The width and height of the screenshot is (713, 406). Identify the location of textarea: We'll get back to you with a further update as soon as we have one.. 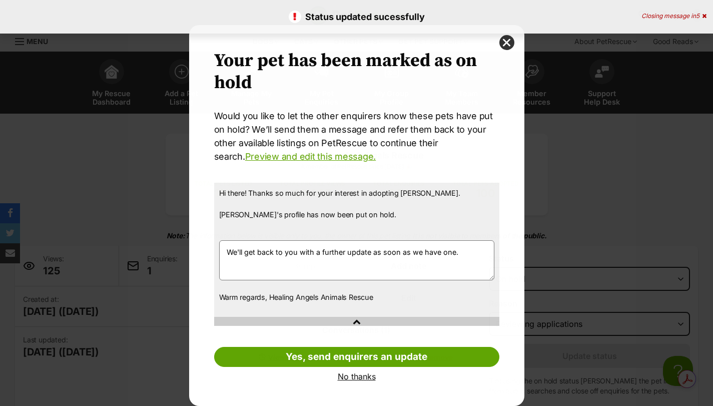
(357, 260).